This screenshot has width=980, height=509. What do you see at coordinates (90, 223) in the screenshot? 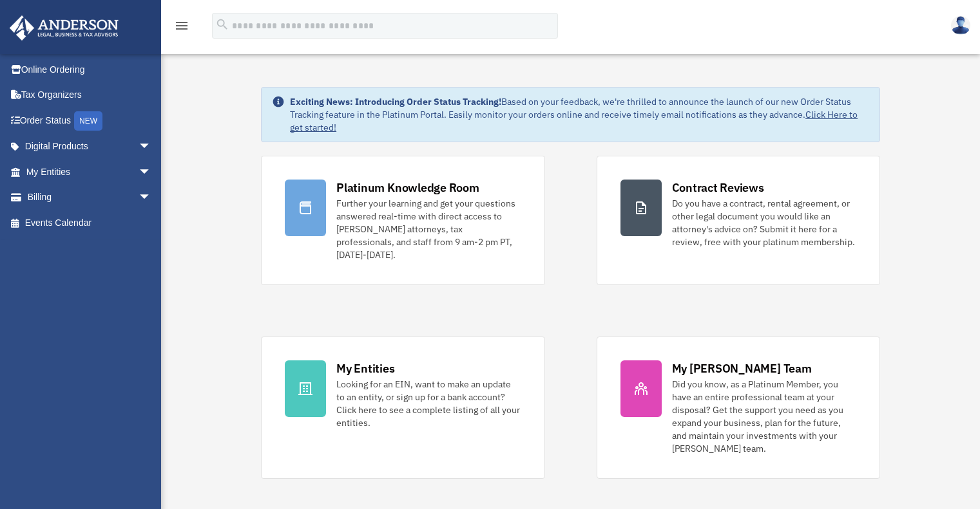
I see `a: Events Calendar` at bounding box center [90, 223].